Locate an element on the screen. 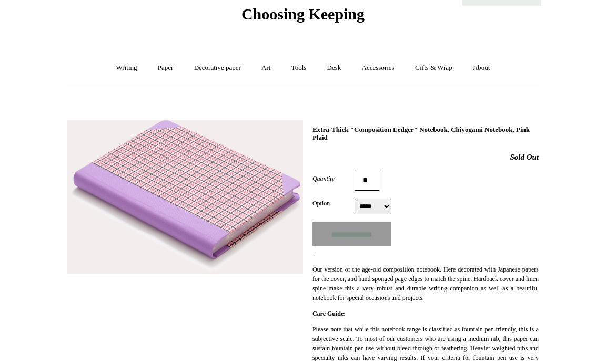  a: Desk is located at coordinates (334, 68).